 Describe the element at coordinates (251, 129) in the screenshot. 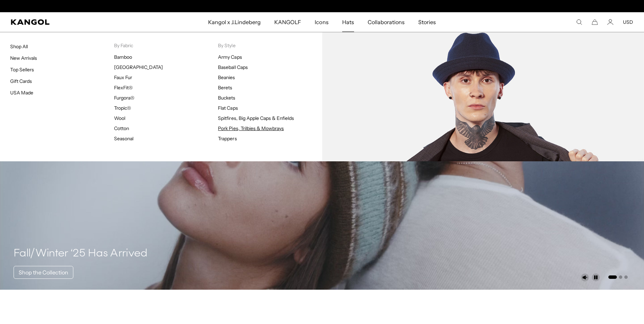

I see `a: Pork Pies, Trilbies & Mowbrays` at that location.